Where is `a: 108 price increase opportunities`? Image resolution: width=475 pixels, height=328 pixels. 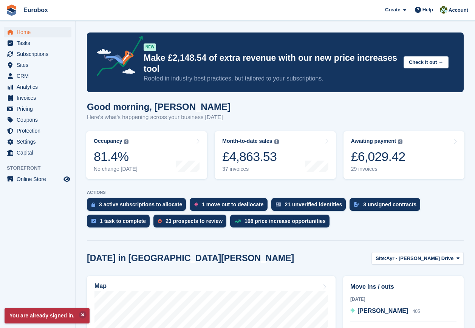 a: 108 price increase opportunities is located at coordinates (282, 223).